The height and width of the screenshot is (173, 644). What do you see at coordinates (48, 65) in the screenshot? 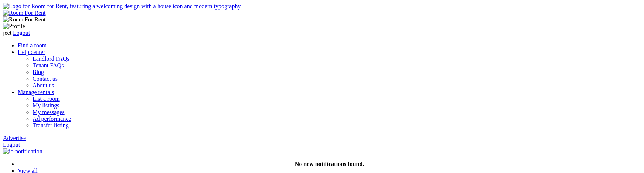
I see `a: Tenant FAQs` at bounding box center [48, 65].